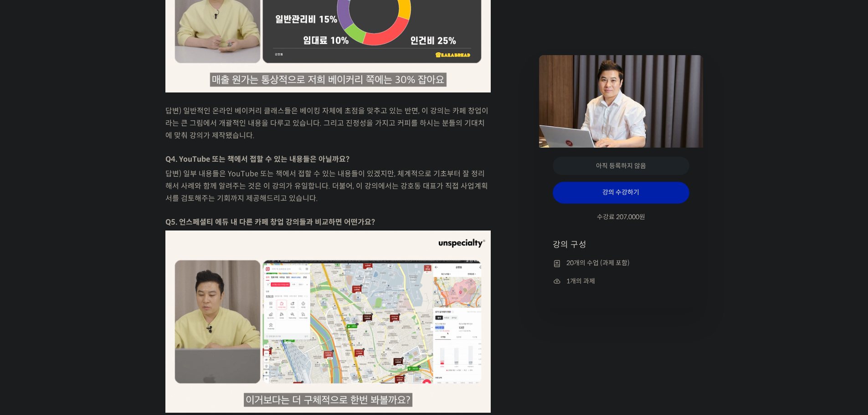  Describe the element at coordinates (328, 186) in the screenshot. I see `p: 답변) 일부 내용들은 YouTube 또는 책에서 접할 수 있는 내용들이 있겠지만, 체계적으로 기초부터 잘 정리해서 사례와 함께 알려주는 것은 이 강의가 유일합니다. 더불어, ...` at that location.